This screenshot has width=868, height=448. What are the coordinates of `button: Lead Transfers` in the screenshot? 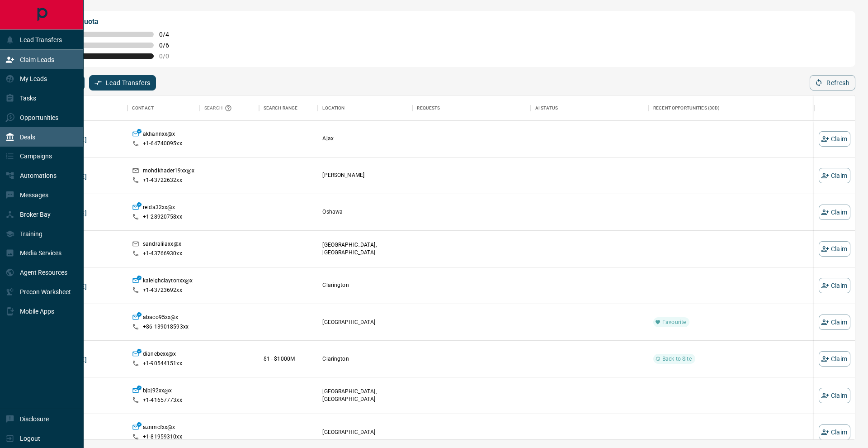 It's located at (123, 83).